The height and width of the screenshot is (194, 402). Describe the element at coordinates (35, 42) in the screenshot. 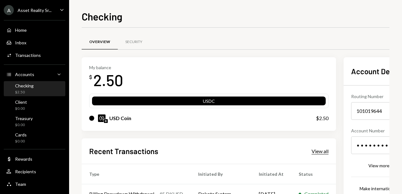

I see `a: Inbox` at that location.